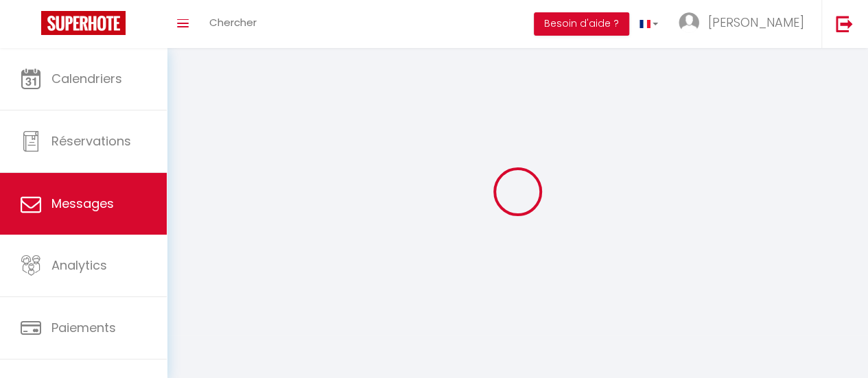  What do you see at coordinates (83, 327) in the screenshot?
I see `span: Paiements` at bounding box center [83, 327].